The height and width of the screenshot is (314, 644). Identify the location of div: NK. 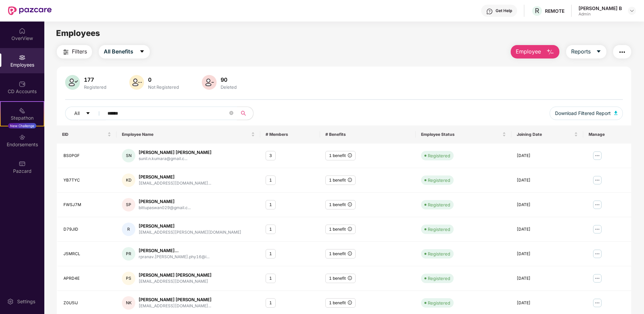
(129, 303).